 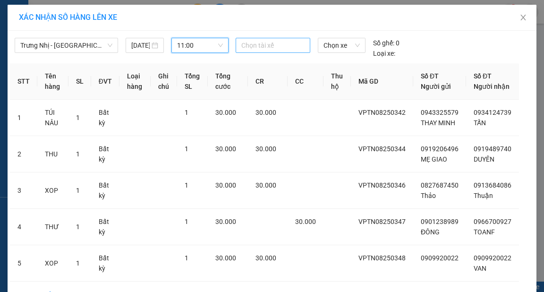 I want to click on th: Tên hàng, so click(x=53, y=81).